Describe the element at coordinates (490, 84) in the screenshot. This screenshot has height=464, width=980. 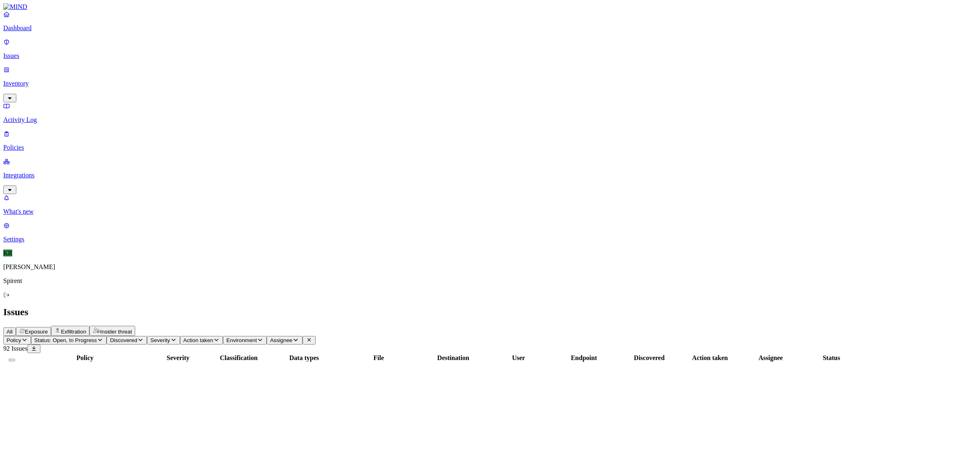
I see `p: Inventory` at that location.